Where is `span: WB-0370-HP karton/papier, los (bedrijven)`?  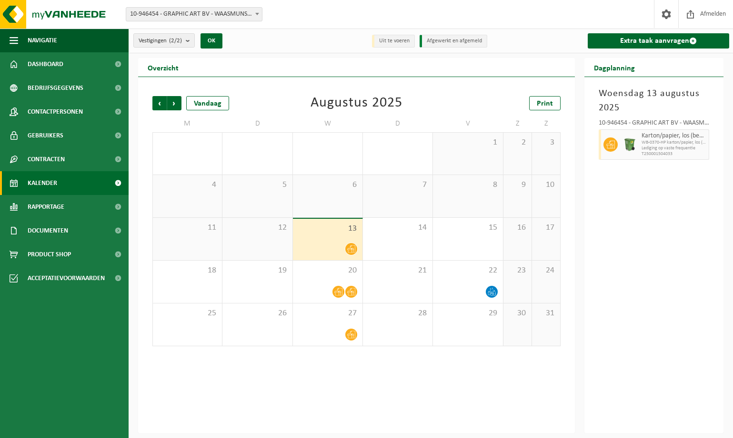
span: WB-0370-HP karton/papier, los (bedrijven) is located at coordinates (674, 143).